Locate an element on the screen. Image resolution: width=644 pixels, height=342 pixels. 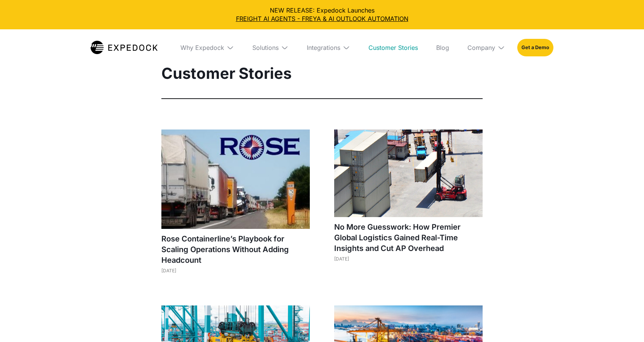
a: FREIGHT AI AGENTS - FREYA & AI OUTLOOK AUTOMATION is located at coordinates (322, 19).